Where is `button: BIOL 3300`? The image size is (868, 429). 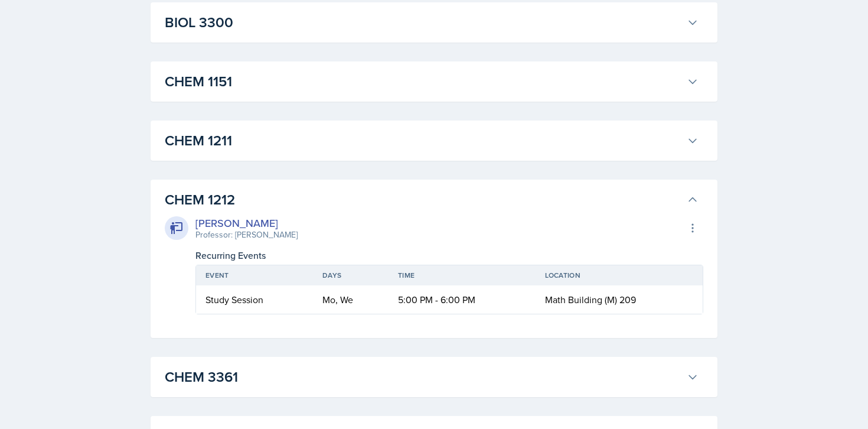
button: BIOL 3300 is located at coordinates (432, 22).